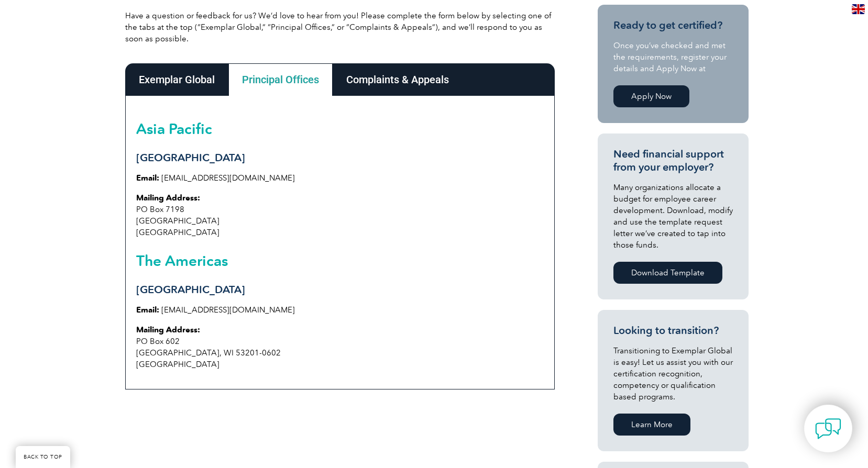 The image size is (868, 468). I want to click on h2: Asia Pacific, so click(340, 129).